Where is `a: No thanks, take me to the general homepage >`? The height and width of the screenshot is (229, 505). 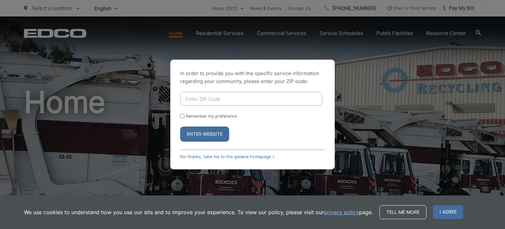
a: No thanks, take me to the general homepage > is located at coordinates (228, 156).